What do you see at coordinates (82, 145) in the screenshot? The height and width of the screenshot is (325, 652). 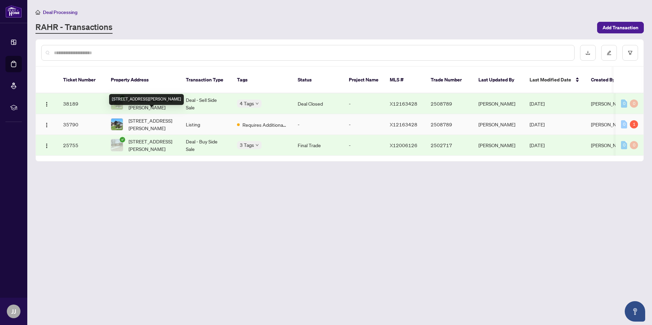 I see `td: 25755` at bounding box center [82, 145].